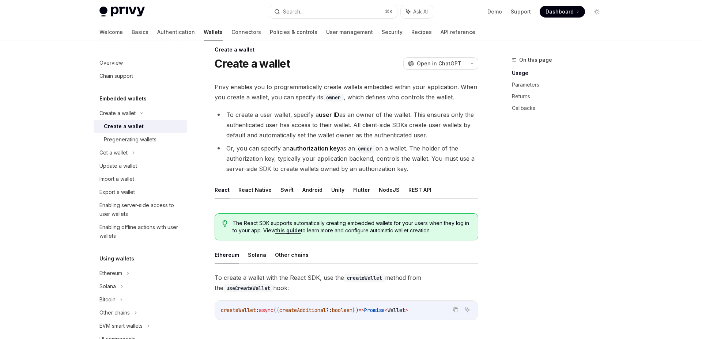  Describe the element at coordinates (346, 159) in the screenshot. I see `li: Or, you can specify an as an on a wallet. The holder of the authorization key, typically your app...` at that location.